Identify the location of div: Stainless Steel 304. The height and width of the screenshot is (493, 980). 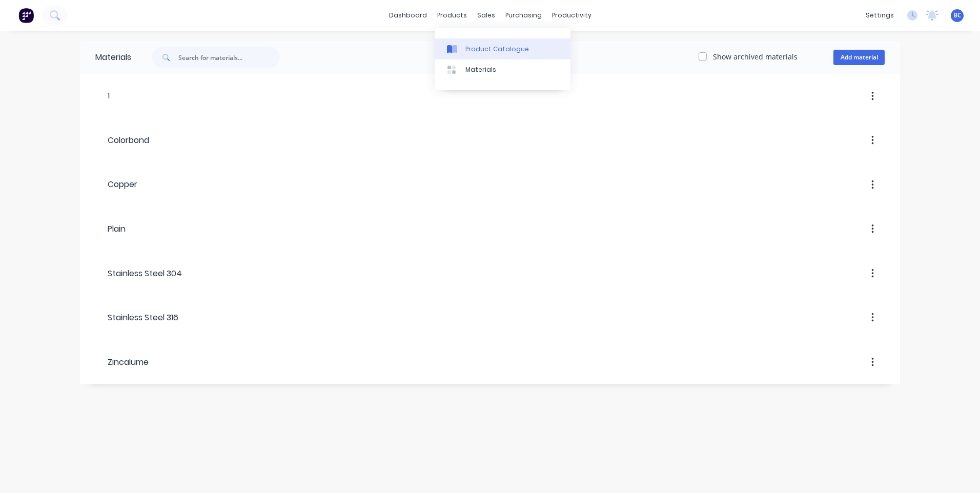
(138, 274).